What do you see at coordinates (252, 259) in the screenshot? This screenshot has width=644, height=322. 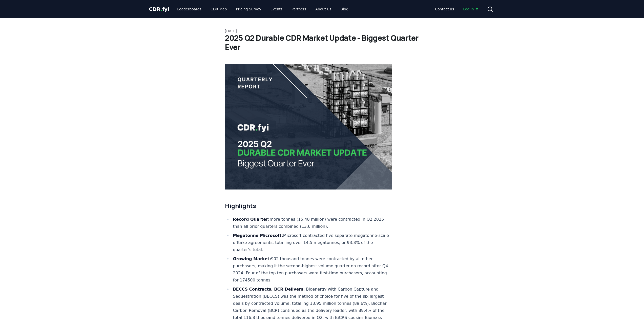 I see `strong: Growing Market:` at bounding box center [252, 259].